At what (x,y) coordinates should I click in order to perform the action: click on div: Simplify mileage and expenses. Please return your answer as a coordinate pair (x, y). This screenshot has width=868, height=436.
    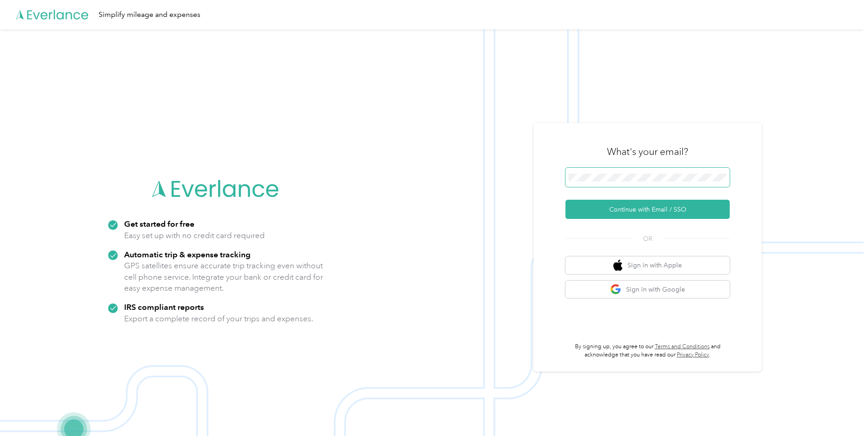
    Looking at the image, I should click on (149, 15).